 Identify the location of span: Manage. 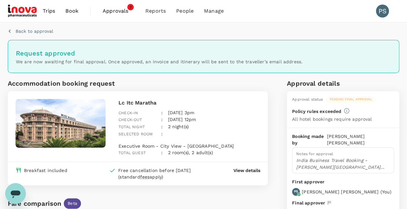
(214, 11).